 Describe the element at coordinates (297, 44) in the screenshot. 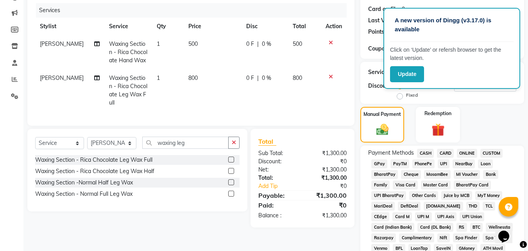

I see `span: 500` at that location.